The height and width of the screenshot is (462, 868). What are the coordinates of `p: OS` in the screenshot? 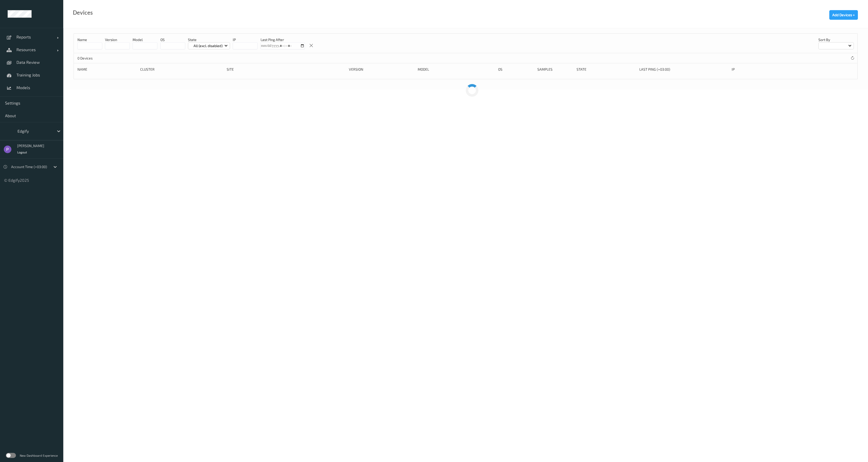 It's located at (173, 40).